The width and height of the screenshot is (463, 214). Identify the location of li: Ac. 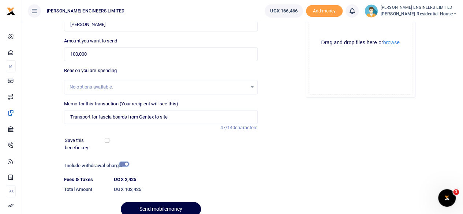
(11, 191).